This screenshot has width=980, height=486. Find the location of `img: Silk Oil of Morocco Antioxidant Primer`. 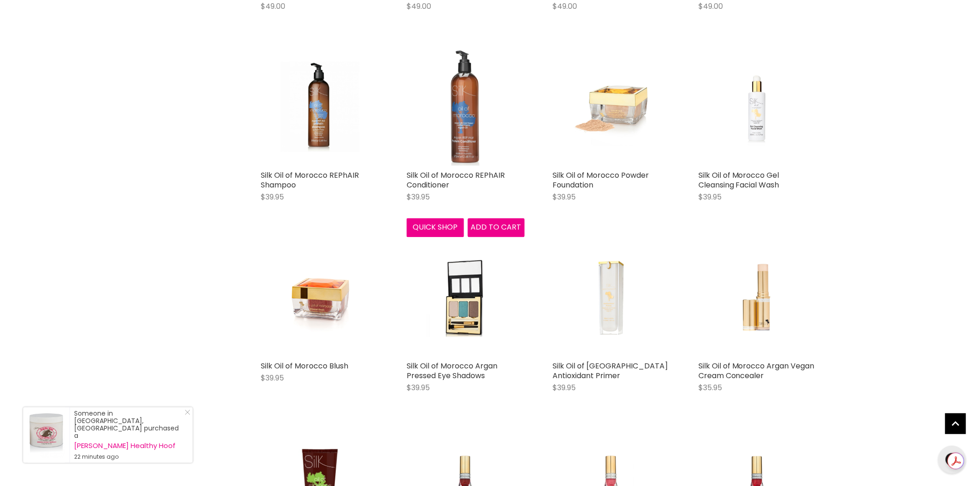

img: Silk Oil of Morocco Antioxidant Primer is located at coordinates (612, 298).